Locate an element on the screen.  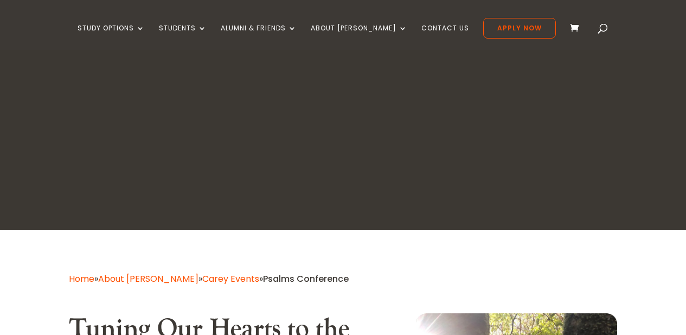
a: Alumni & Friends is located at coordinates (259, 37).